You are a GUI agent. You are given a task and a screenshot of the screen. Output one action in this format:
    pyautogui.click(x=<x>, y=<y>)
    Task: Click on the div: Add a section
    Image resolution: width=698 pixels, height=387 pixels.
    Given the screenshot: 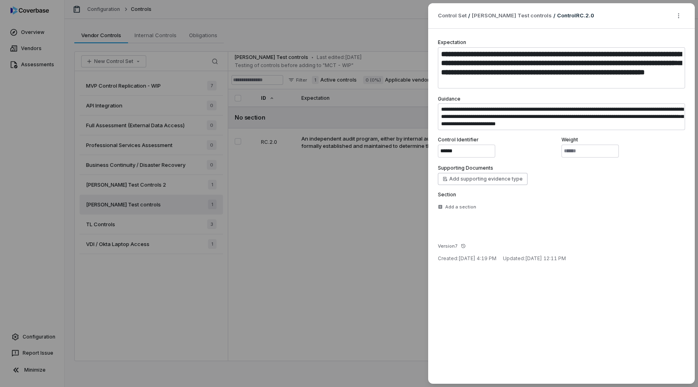 What is the action you would take?
    pyautogui.click(x=457, y=207)
    